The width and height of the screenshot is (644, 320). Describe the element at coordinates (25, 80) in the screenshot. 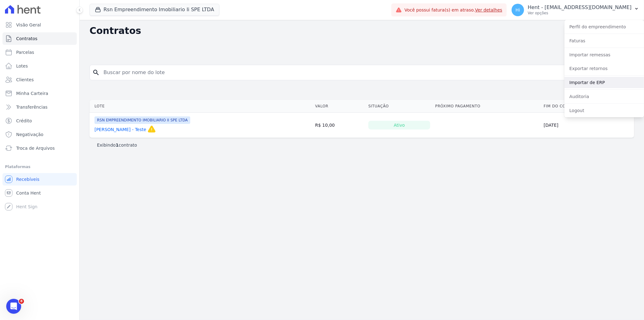

I see `span: Clientes` at that location.